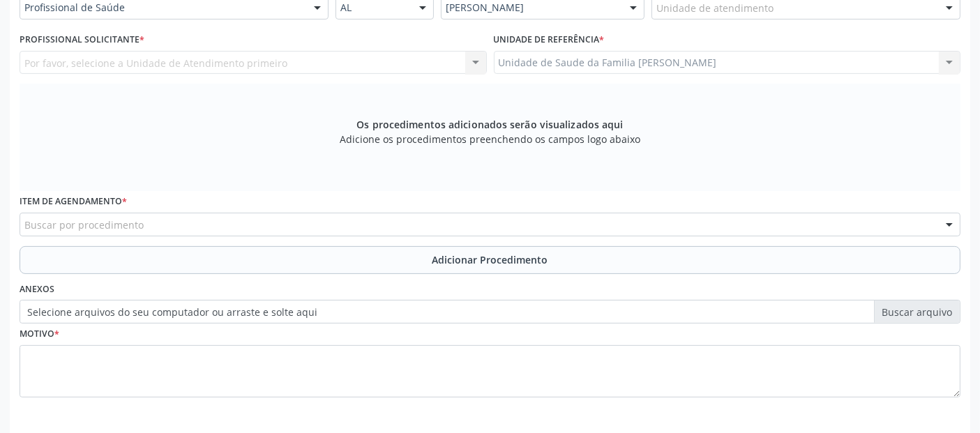  I want to click on span: Adicione os procedimentos preenchendo os campos logo abaixo, so click(490, 139).